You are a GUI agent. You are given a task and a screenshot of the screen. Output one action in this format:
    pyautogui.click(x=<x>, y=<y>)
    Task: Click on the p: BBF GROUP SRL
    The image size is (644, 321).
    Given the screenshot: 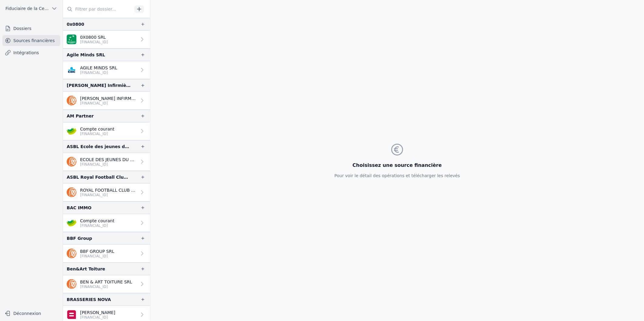 What is the action you would take?
    pyautogui.click(x=97, y=251)
    